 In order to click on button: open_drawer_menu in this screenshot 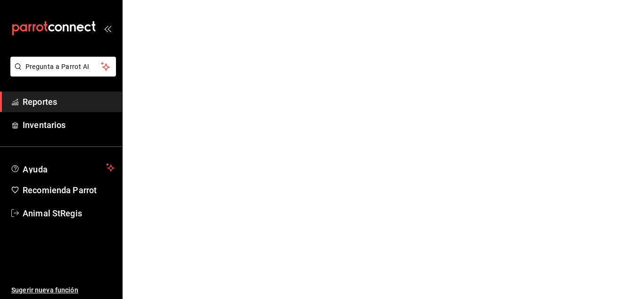, I will do `click(107, 28)`.